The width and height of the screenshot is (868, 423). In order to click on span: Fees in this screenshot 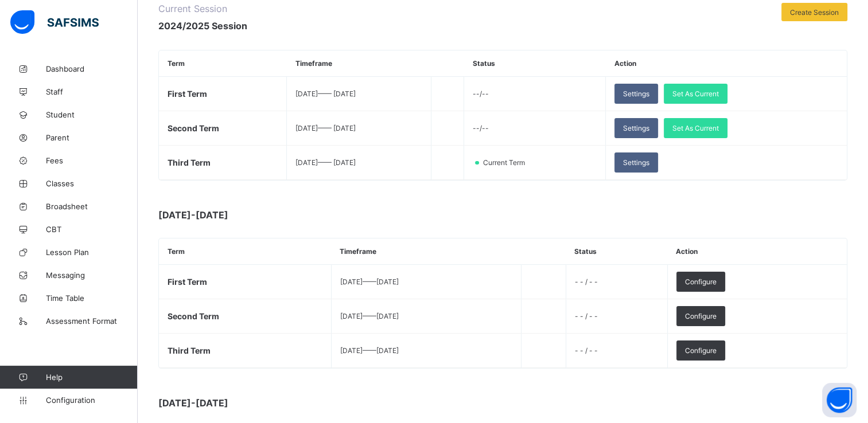, I will do `click(92, 160)`.